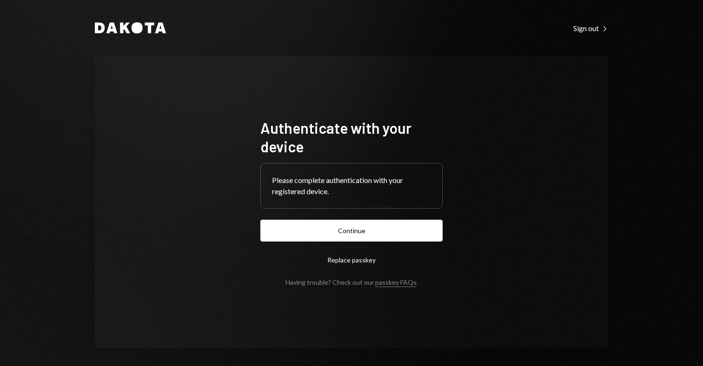 This screenshot has width=703, height=366. I want to click on button: Replace passkey, so click(352, 260).